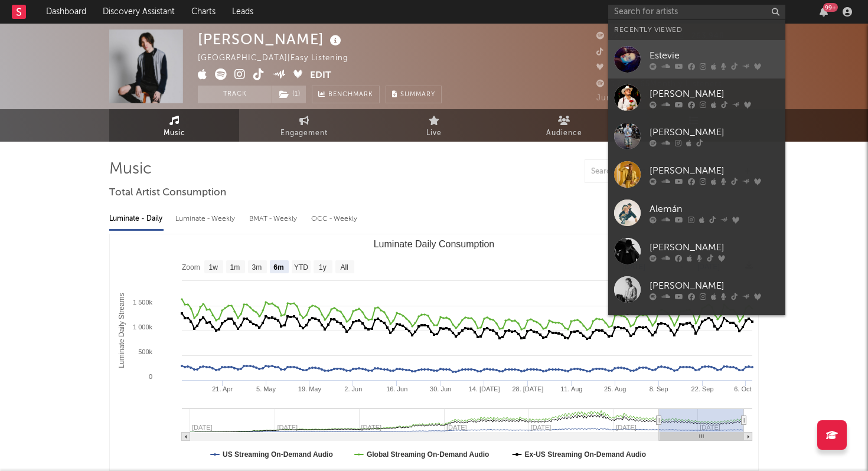  I want to click on button: Summary, so click(413, 95).